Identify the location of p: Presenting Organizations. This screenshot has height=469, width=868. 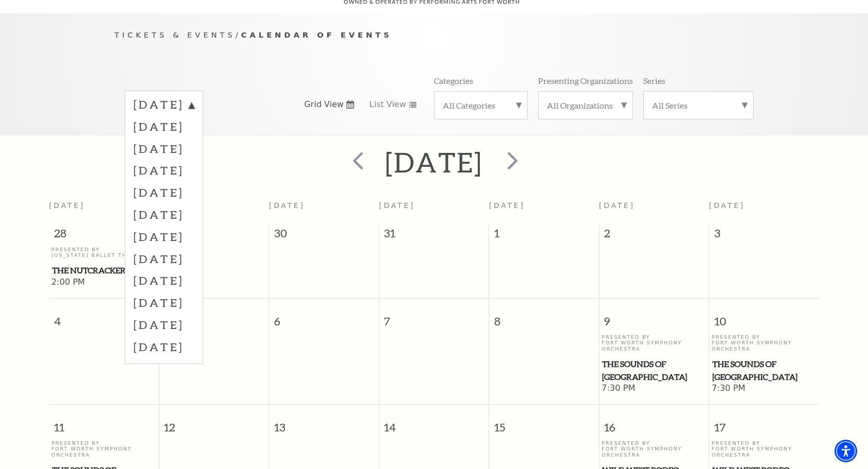
(586, 80).